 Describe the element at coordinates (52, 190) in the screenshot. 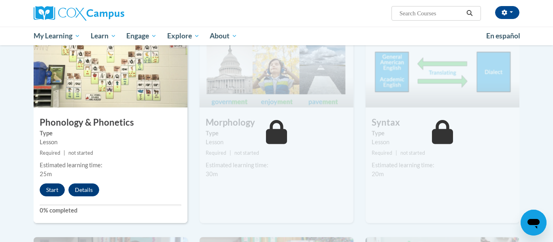

I see `button: Start` at that location.